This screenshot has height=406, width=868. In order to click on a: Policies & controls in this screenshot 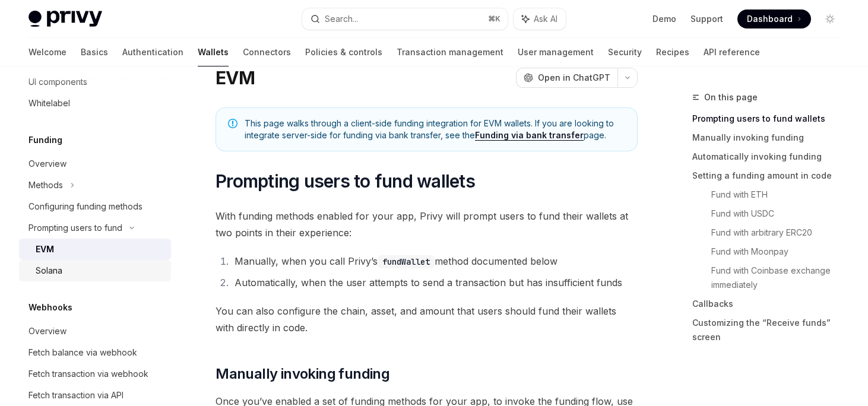, I will do `click(344, 52)`.